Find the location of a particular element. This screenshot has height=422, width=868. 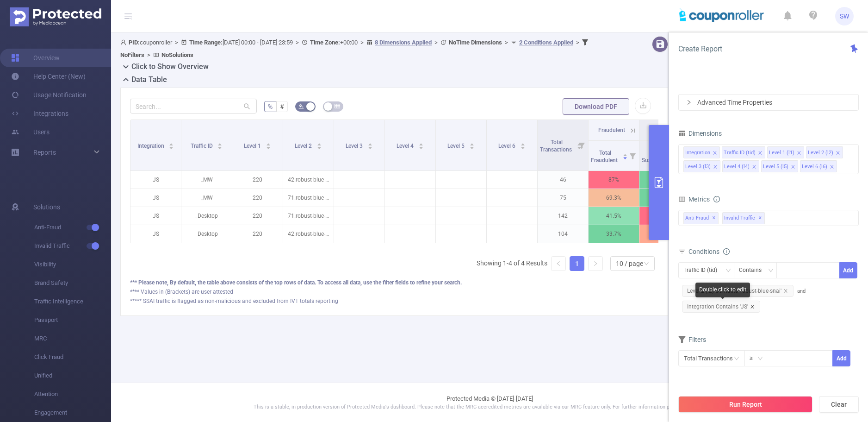

b: Time Range: is located at coordinates (206, 42).